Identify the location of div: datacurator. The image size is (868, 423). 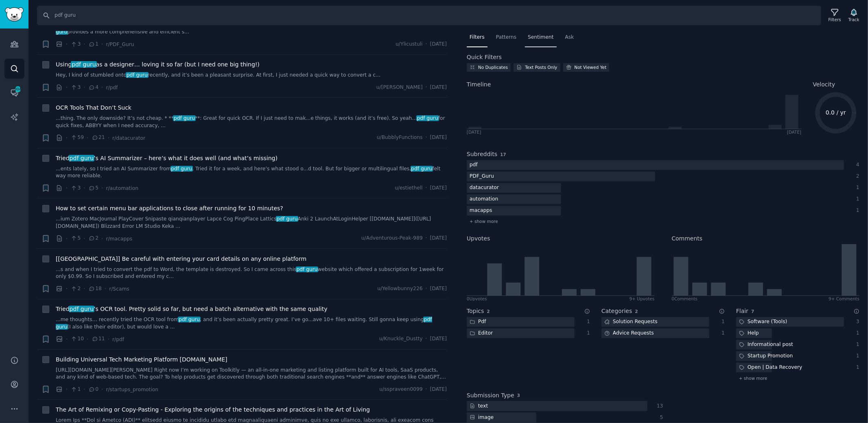
(484, 188).